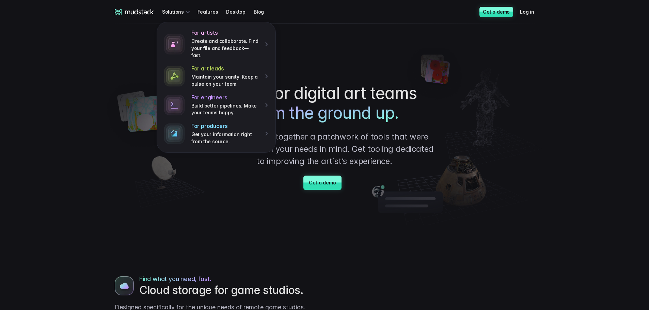 This screenshot has height=310, width=649. Describe the element at coordinates (226, 48) in the screenshot. I see `p: Create and collaborate. Find your file and feedback— fast.` at that location.